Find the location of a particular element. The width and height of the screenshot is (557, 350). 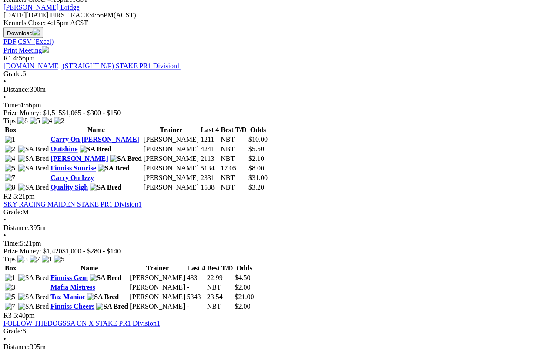

div: M is located at coordinates (279, 212).